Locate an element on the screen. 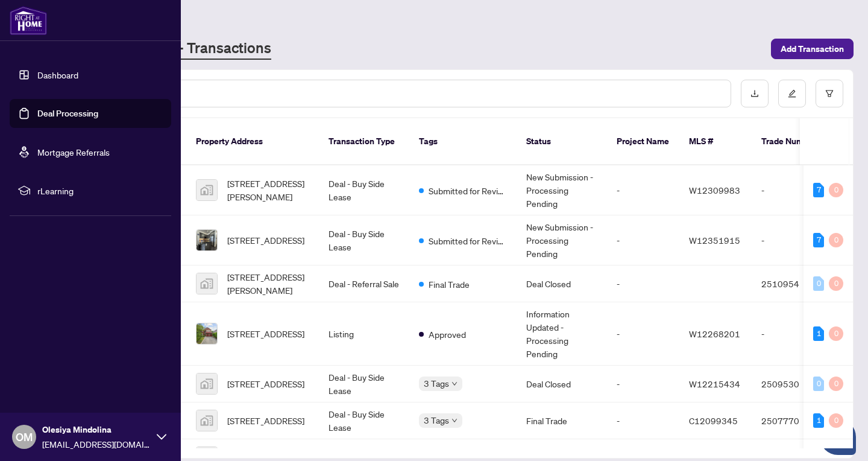 The image size is (868, 461). th: Project Name is located at coordinates (643, 141).